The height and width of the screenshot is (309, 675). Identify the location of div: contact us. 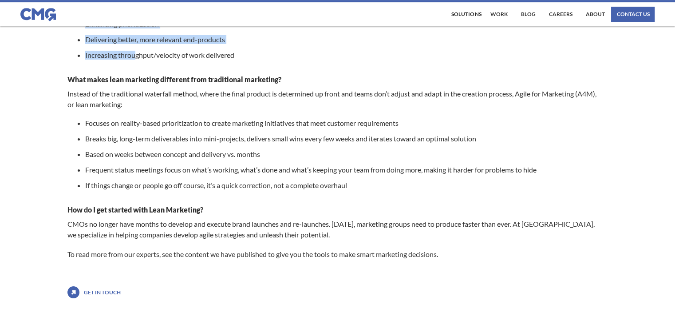
(633, 14).